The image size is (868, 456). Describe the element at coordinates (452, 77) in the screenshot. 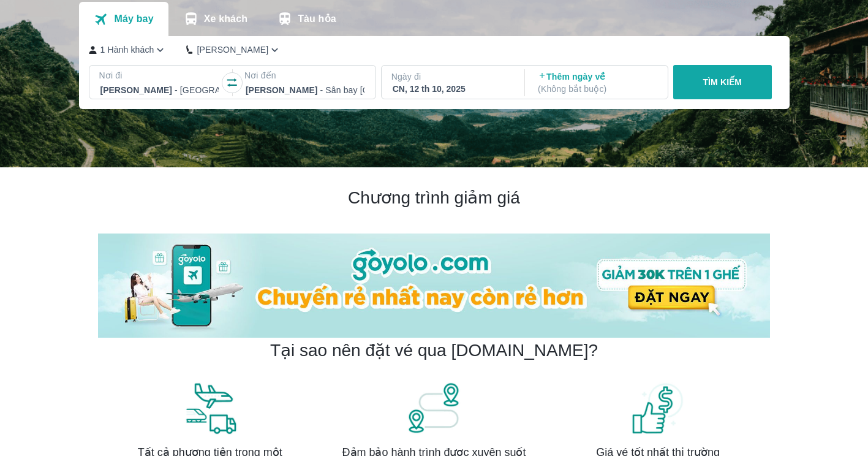

I see `p: Ngày đi` at that location.